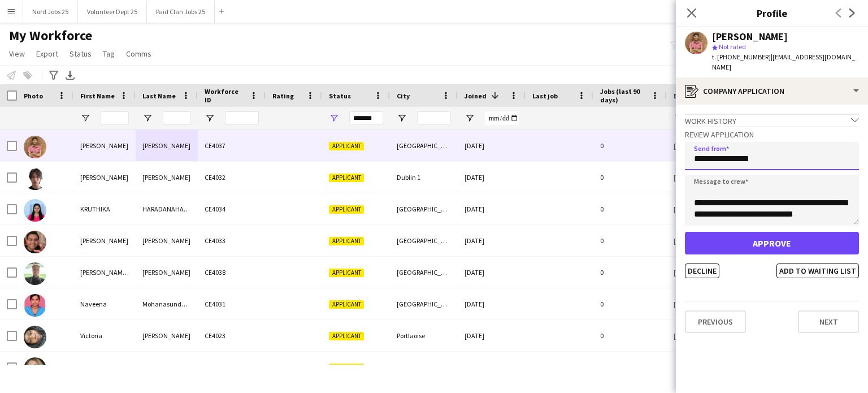 The width and height of the screenshot is (868, 393). What do you see at coordinates (772, 13) in the screenshot?
I see `h3: Profile` at bounding box center [772, 13].